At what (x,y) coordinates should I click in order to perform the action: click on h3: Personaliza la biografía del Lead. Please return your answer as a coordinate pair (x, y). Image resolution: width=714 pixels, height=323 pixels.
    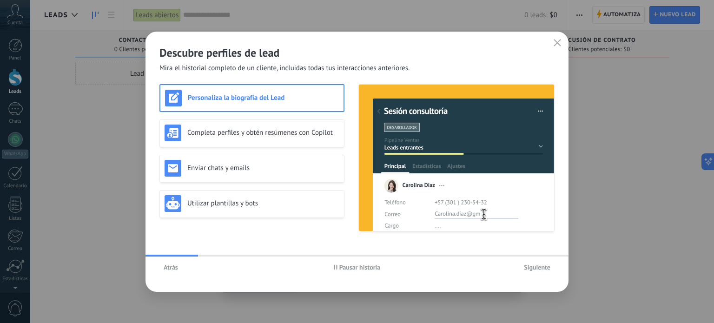
    Looking at the image, I should click on (263, 98).